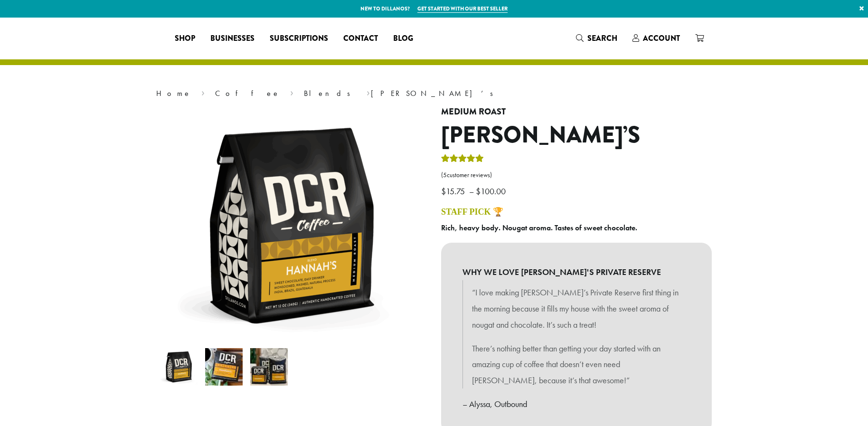 The height and width of the screenshot is (426, 868). I want to click on a: Coffee, so click(247, 93).